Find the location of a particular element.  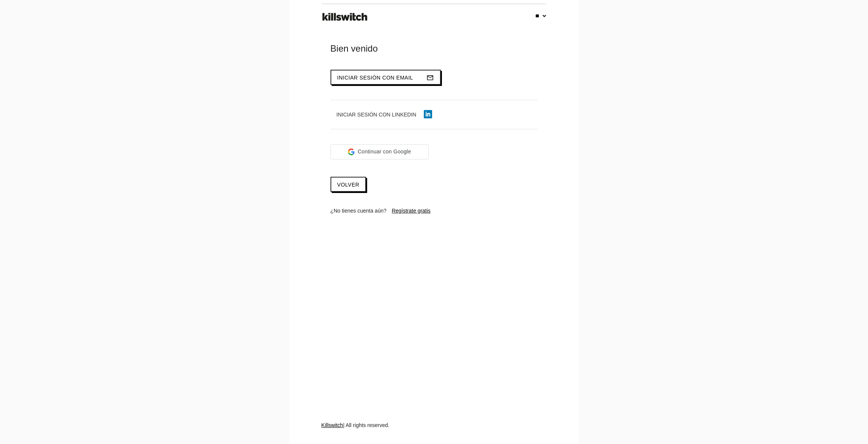

a: Volver is located at coordinates (348, 184).